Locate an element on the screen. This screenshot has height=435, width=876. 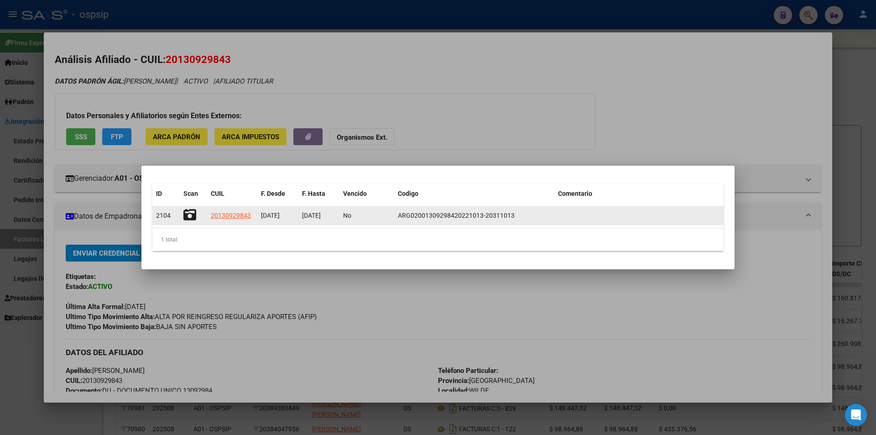
datatable-header-cell: CUIL is located at coordinates (232, 193).